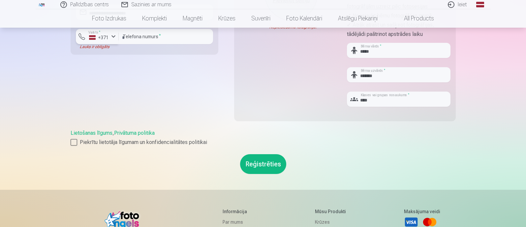 The image size is (526, 227). What do you see at coordinates (99, 38) in the screenshot?
I see `div: +371` at bounding box center [99, 38].